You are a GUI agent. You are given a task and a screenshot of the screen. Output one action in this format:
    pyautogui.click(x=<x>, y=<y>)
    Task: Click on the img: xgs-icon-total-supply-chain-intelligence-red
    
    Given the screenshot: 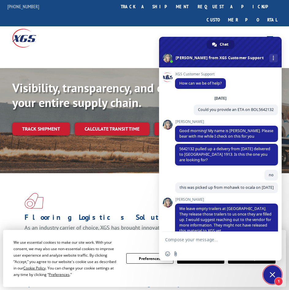 What is the action you would take?
    pyautogui.click(x=34, y=201)
    